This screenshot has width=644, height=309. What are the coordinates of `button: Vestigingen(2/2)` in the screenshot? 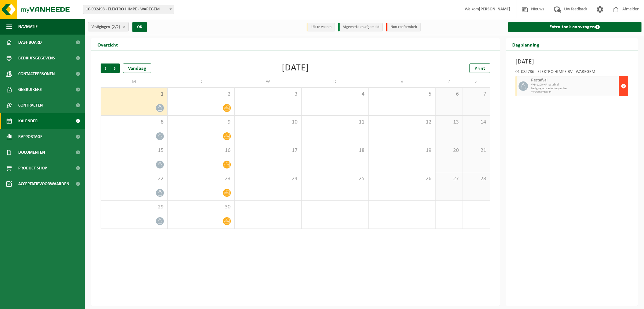 It's located at (108, 27).